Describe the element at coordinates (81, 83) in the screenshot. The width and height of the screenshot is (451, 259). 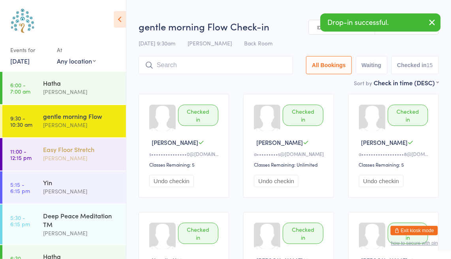
I see `div: Hatha` at that location.